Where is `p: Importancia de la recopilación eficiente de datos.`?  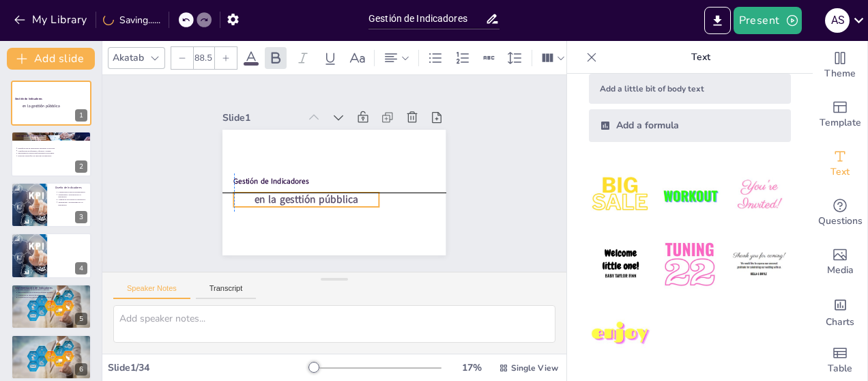 p: Importancia de la recopilación eficiente de datos. is located at coordinates (53, 292).